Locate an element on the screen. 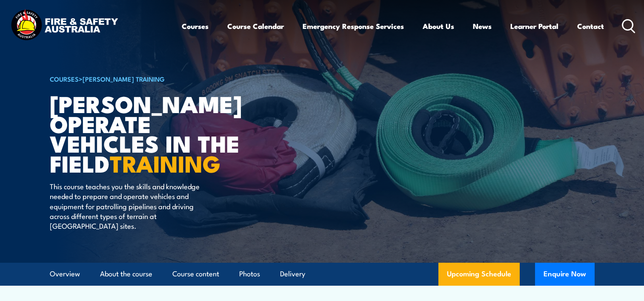  a: About the course is located at coordinates (126, 274).